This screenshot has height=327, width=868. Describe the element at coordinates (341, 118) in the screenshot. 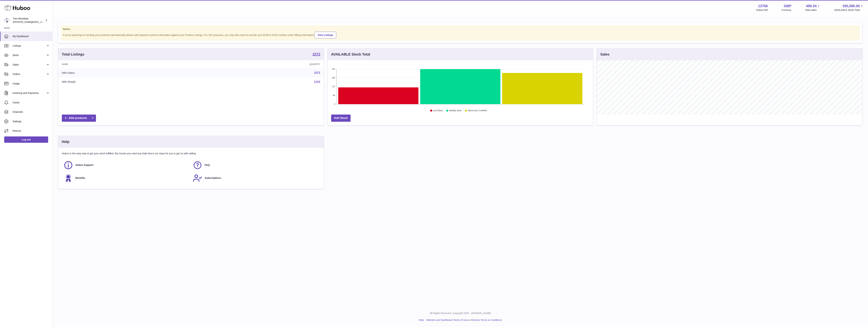

I see `a: Add Stock` at that location.